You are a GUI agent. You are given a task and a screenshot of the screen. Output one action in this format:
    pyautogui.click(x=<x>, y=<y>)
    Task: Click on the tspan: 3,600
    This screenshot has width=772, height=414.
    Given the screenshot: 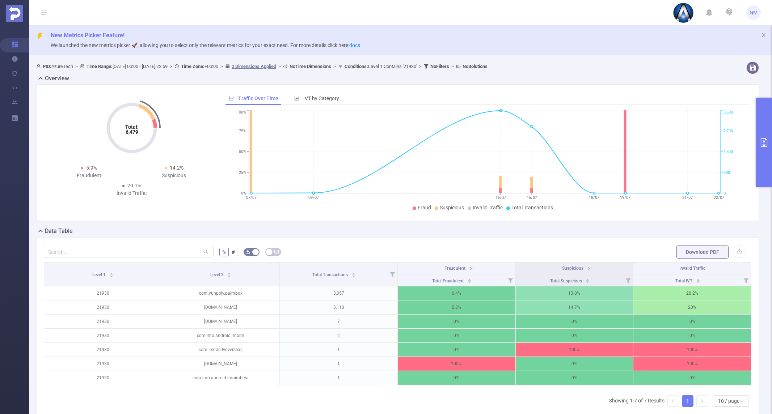 What is the action you would take?
    pyautogui.click(x=728, y=113)
    